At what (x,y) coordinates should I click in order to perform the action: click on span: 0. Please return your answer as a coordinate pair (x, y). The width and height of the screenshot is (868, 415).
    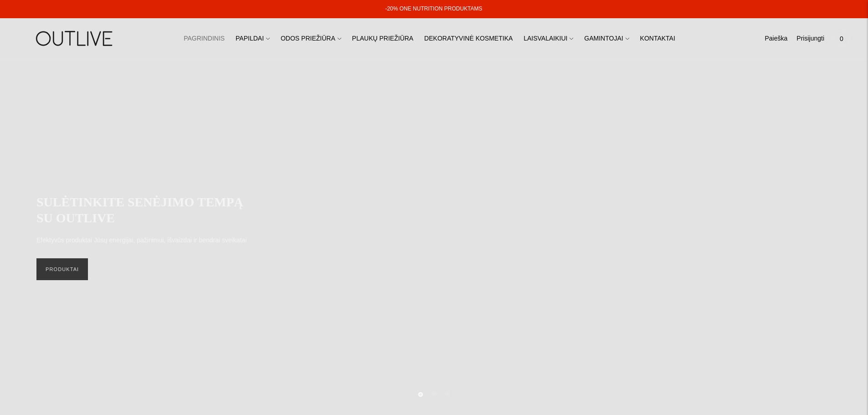
    Looking at the image, I should click on (842, 39).